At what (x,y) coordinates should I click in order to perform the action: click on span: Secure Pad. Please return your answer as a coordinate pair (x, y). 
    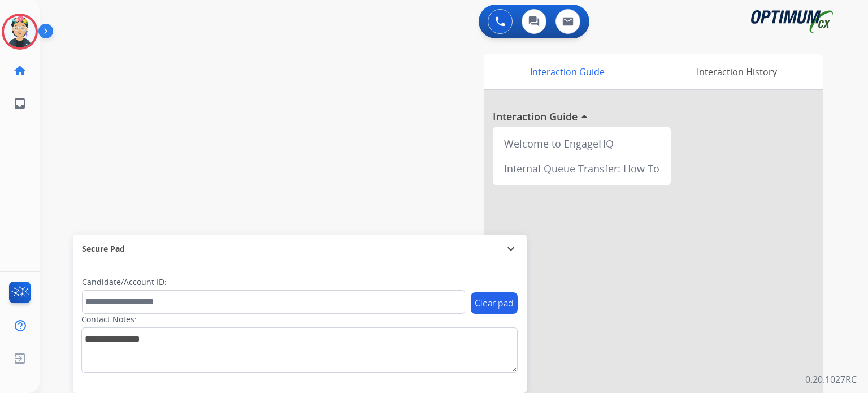
    Looking at the image, I should click on (104, 249).